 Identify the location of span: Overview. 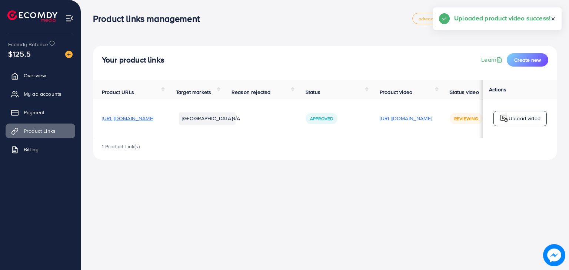
(35, 76).